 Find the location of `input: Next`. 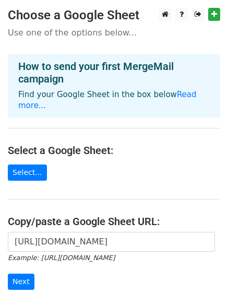

input: Next is located at coordinates (21, 282).